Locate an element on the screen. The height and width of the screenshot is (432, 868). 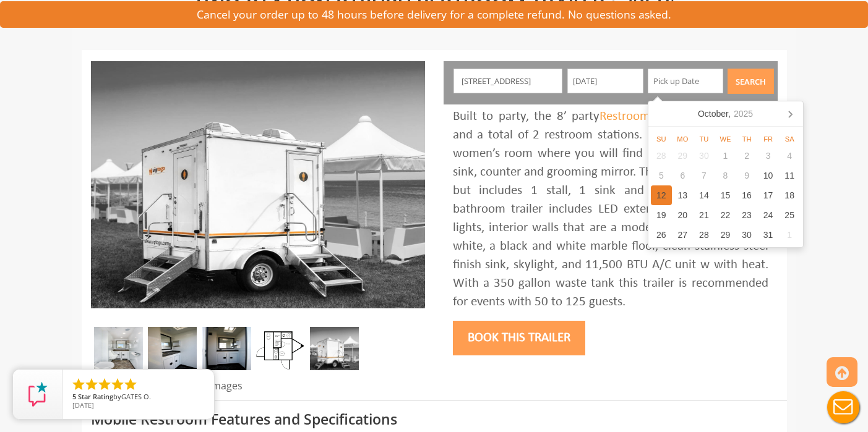
img: Review Rating is located at coordinates (38, 395).